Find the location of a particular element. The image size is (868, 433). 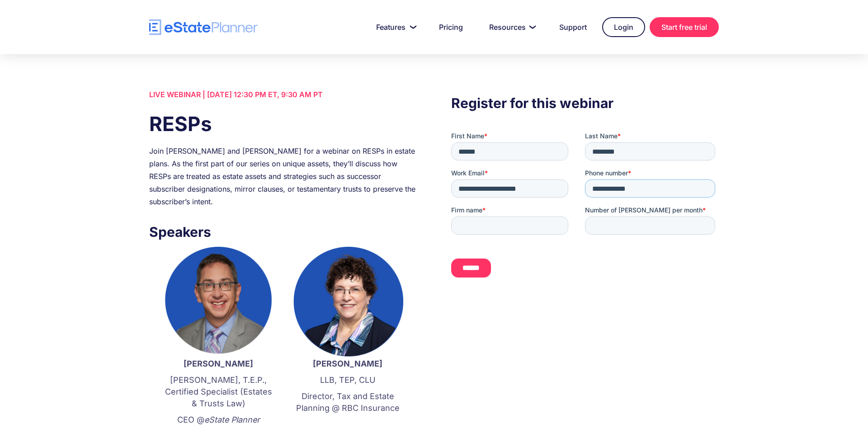

h3: Speakers is located at coordinates (283, 232).